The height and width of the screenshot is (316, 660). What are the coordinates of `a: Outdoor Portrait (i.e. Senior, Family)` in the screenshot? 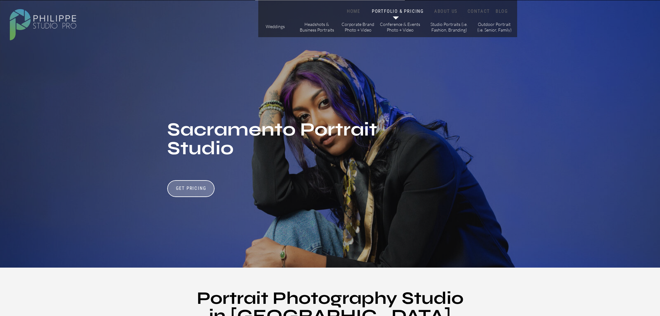 It's located at (494, 27).